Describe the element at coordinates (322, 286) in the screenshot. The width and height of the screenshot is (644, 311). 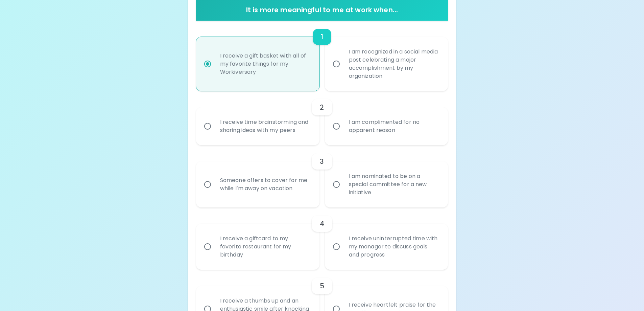
I see `h6: 5` at that location.